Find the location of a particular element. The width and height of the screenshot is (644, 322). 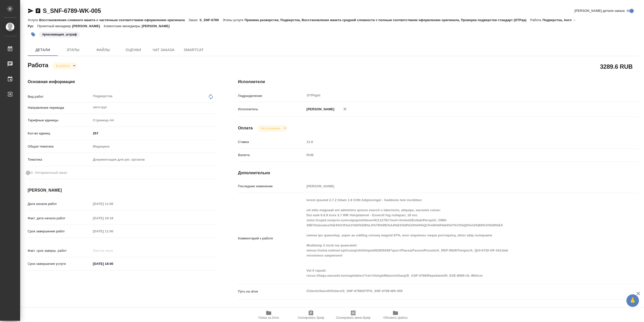

button: Скопировать мини-бриф is located at coordinates (353, 315).